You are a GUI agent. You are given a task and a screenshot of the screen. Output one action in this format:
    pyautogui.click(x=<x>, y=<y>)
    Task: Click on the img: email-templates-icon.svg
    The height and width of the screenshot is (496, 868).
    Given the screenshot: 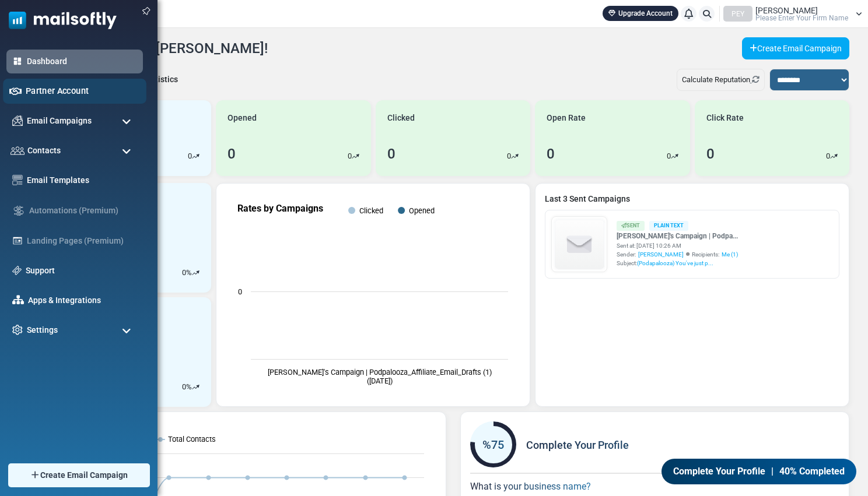 What is the action you would take?
    pyautogui.click(x=17, y=180)
    